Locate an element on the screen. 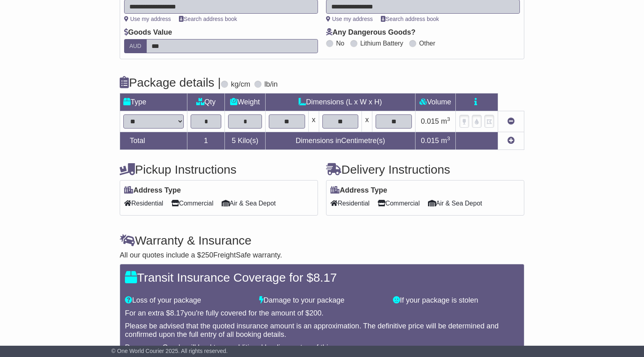 The width and height of the screenshot is (644, 357). span: © One World Courier 2025. All rights reserved. is located at coordinates (169, 351).